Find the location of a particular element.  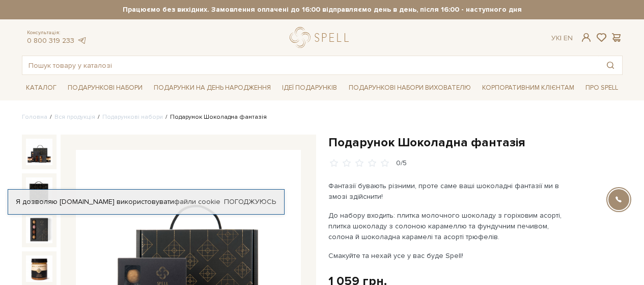

p: До набору входить: плитка молочного шоколаду з горіховим асорті, плитка шоколаду з солоною караме... is located at coordinates (448, 226).